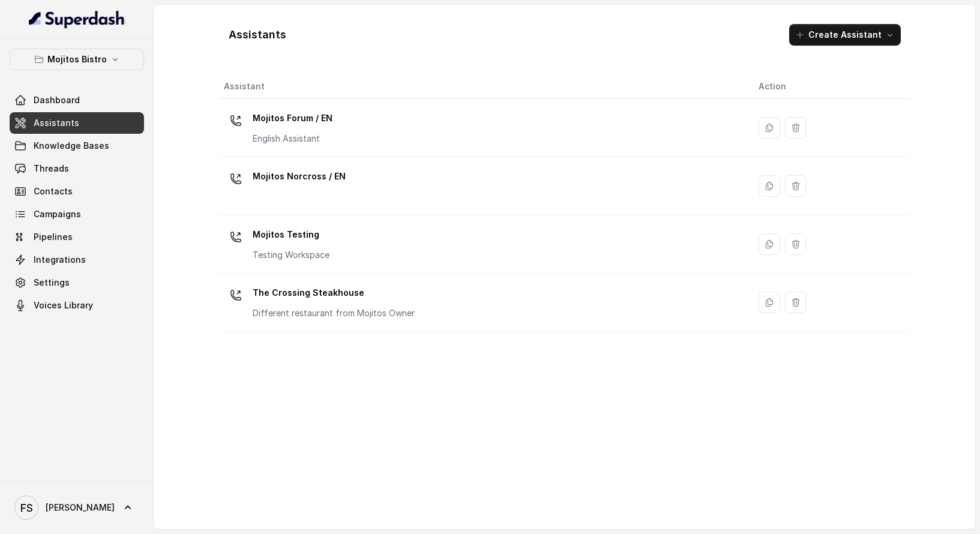  What do you see at coordinates (845, 35) in the screenshot?
I see `button: Create Assistant` at bounding box center [845, 35].